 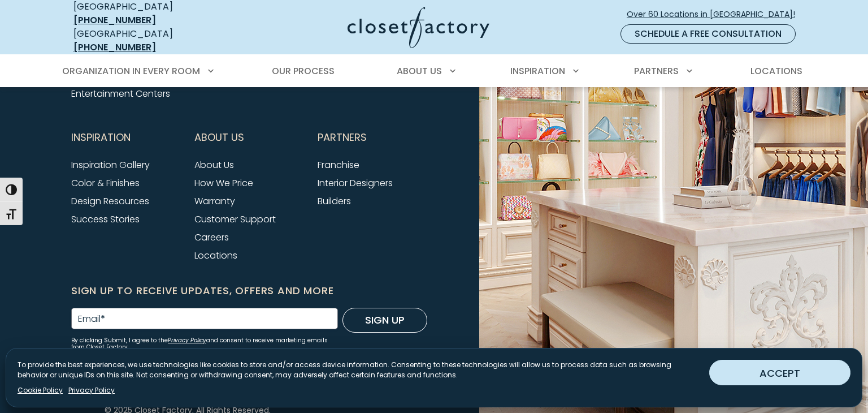 What do you see at coordinates (110, 200) in the screenshot?
I see `a: Design Resources` at bounding box center [110, 200].